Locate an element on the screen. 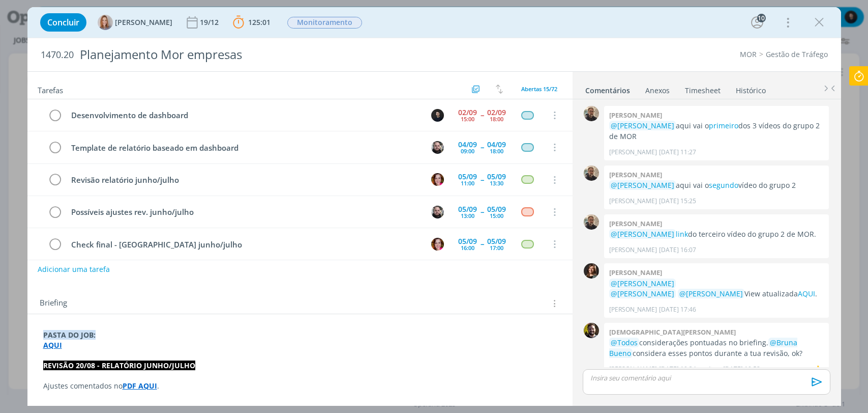  span: 125:01 is located at coordinates (259, 22).